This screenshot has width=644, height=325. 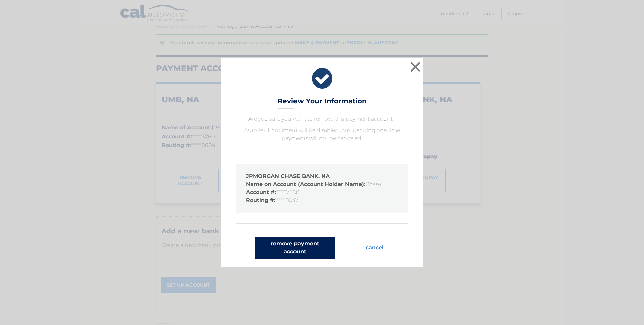 I want to click on button: remove payment account, so click(x=295, y=248).